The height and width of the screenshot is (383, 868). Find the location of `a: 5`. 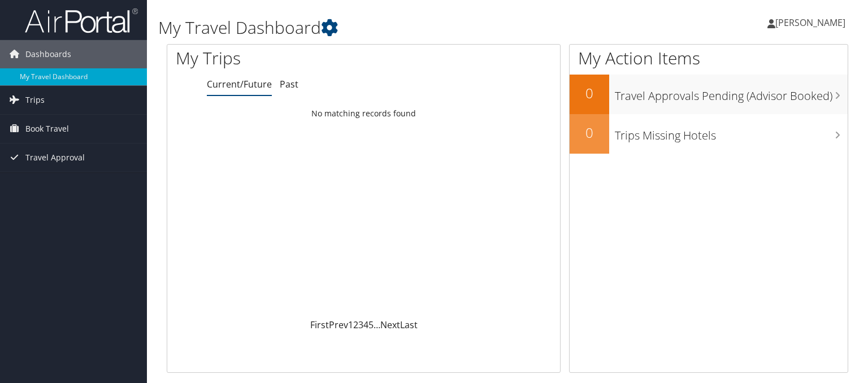

a: 5 is located at coordinates (371, 325).